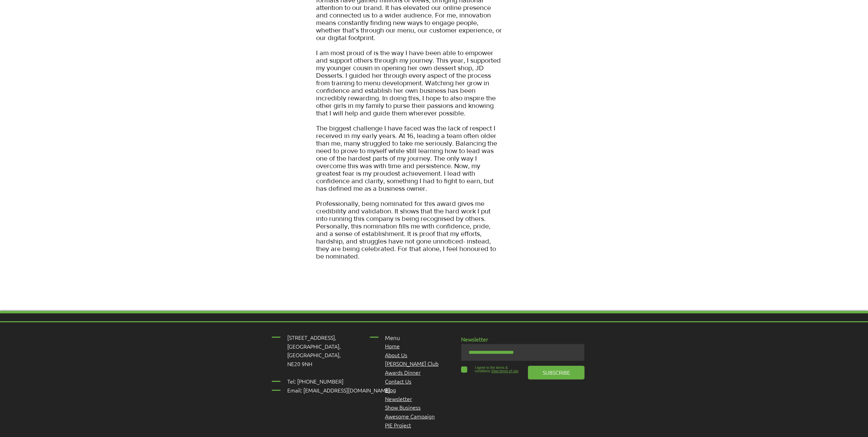 The image size is (868, 437). What do you see at coordinates (391, 390) in the screenshot?
I see `a: Blog` at bounding box center [391, 390].